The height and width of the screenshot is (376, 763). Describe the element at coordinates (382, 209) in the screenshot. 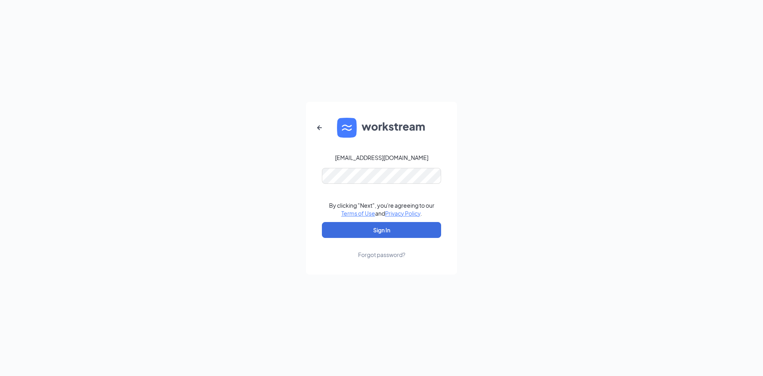

I see `div: By clicking "Next", you're agreeing to our and .` at that location.